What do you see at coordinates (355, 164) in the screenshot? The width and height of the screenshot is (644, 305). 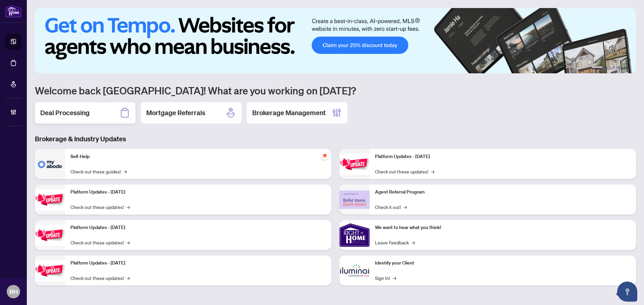 I see `img: Platform Updates - June 23, 2025` at bounding box center [355, 164].